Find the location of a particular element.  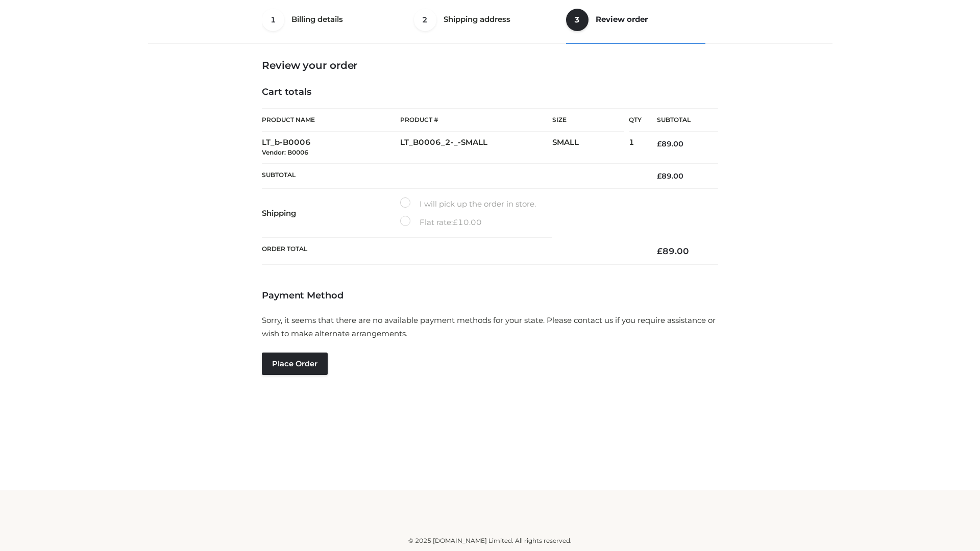

small: Vendor: B0006 is located at coordinates (284, 152).